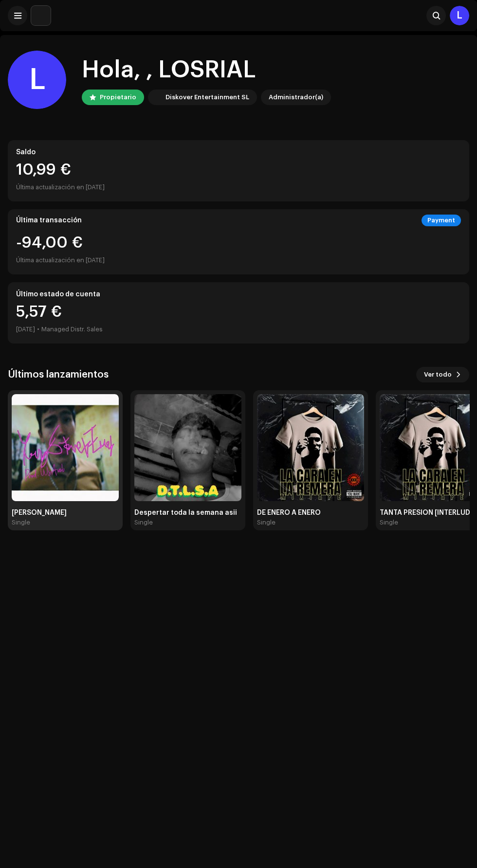 Image resolution: width=477 pixels, height=868 pixels. Describe the element at coordinates (188, 513) in the screenshot. I see `div: Despertar toda la semana asii` at that location.